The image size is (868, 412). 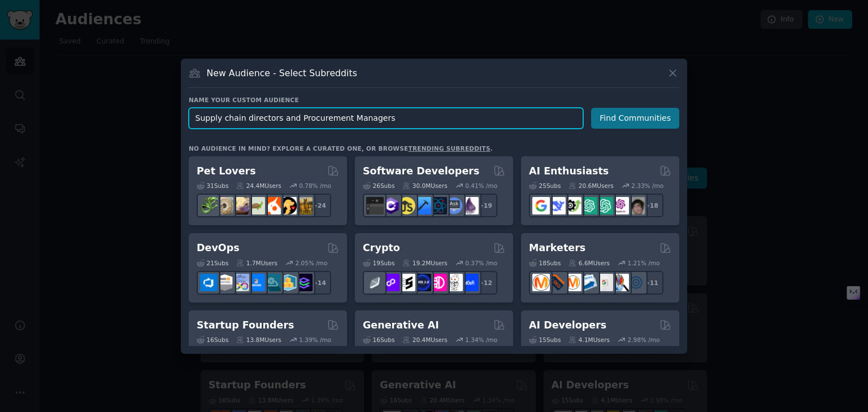 I want to click on img: csharp, so click(x=390, y=206).